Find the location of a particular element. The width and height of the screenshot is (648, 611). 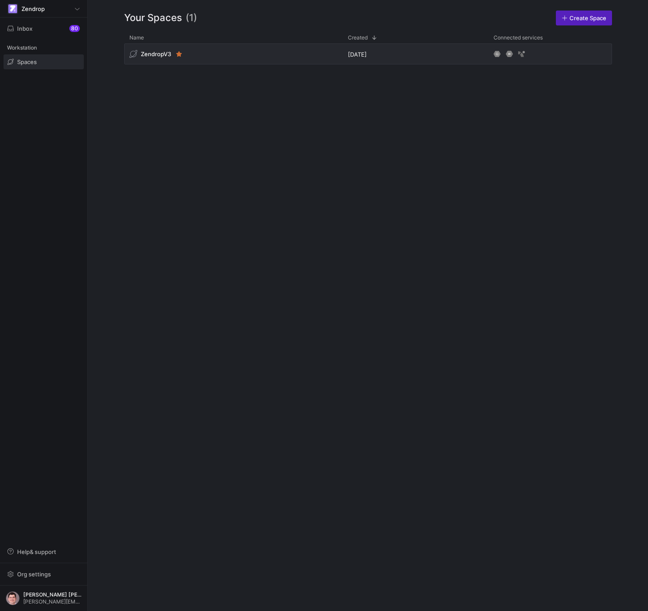

span: Spaces is located at coordinates (27, 62).